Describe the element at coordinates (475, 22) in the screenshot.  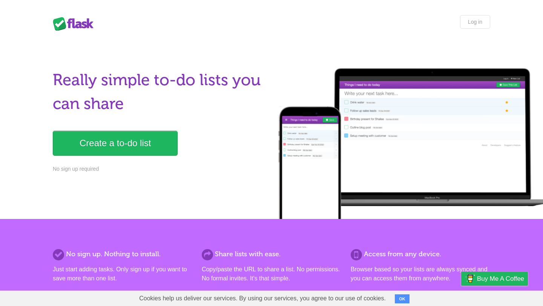
I see `a: Log in` at that location.